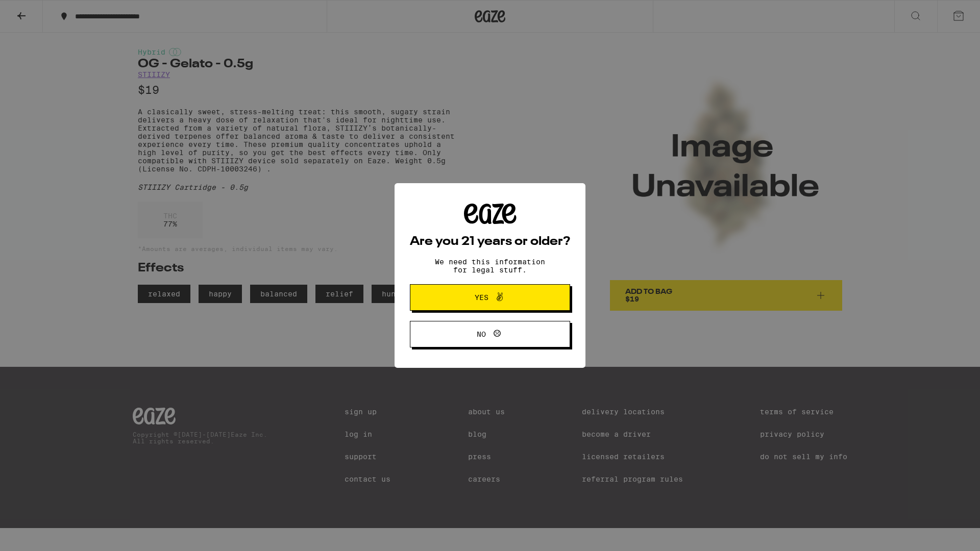 This screenshot has width=980, height=551. What do you see at coordinates (490, 334) in the screenshot?
I see `button: No` at bounding box center [490, 334].